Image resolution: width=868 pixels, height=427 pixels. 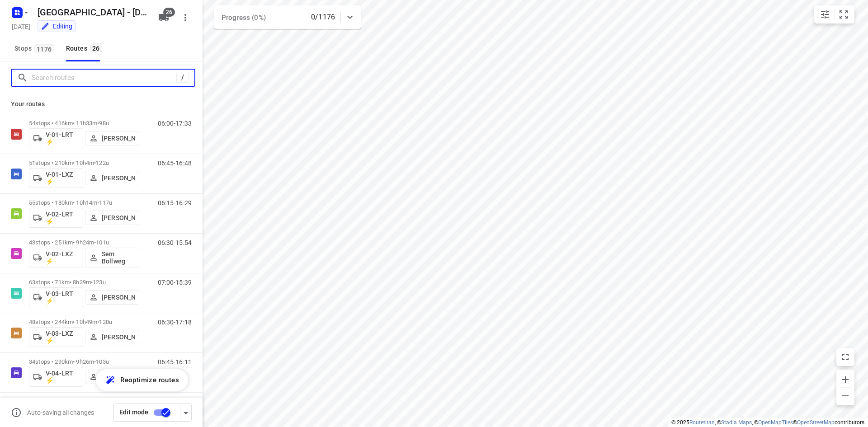 What do you see at coordinates (104, 78) in the screenshot?
I see `input: Search routes` at bounding box center [104, 78].